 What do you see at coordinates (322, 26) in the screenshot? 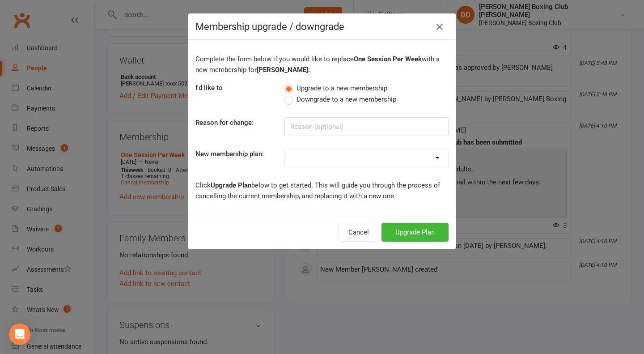
I see `h4: Membership upgrade / downgrade` at bounding box center [322, 26].